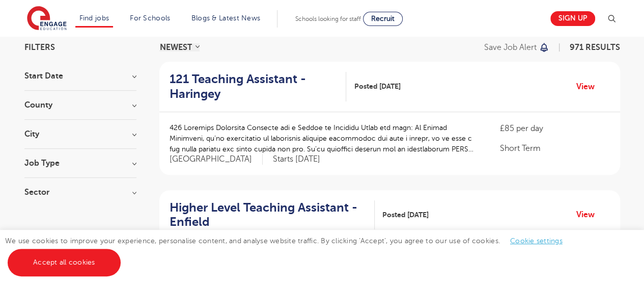  I want to click on p: 426 Loremips Dolorsita Consecte adi e Seddoe te Incididu Utlab etd magn: Al Enimad Minimveni, qu’..., so click(324, 138).